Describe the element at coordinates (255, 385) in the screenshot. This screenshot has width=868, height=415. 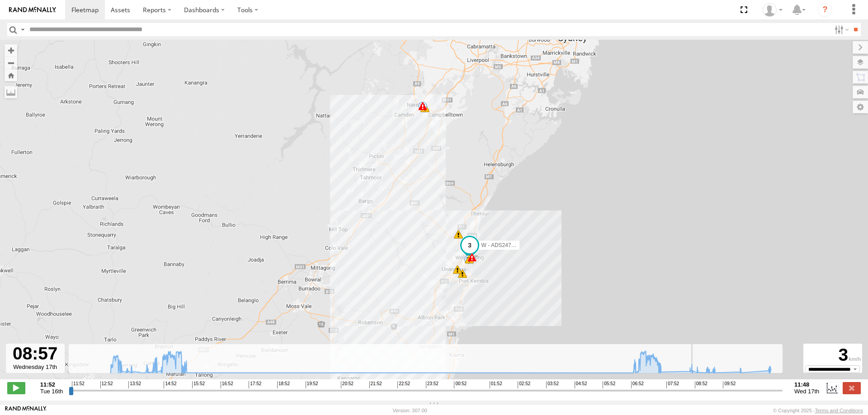
I see `span: 17:52` at that location.